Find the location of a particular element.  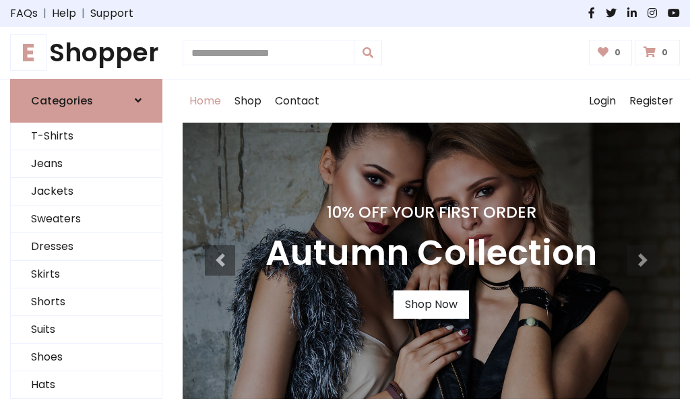

h6: Categories is located at coordinates (62, 100).